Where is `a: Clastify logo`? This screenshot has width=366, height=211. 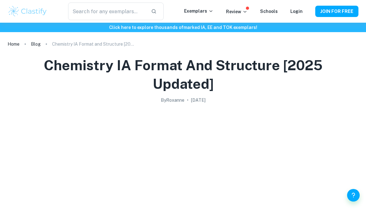 a: Clastify logo is located at coordinates (27, 11).